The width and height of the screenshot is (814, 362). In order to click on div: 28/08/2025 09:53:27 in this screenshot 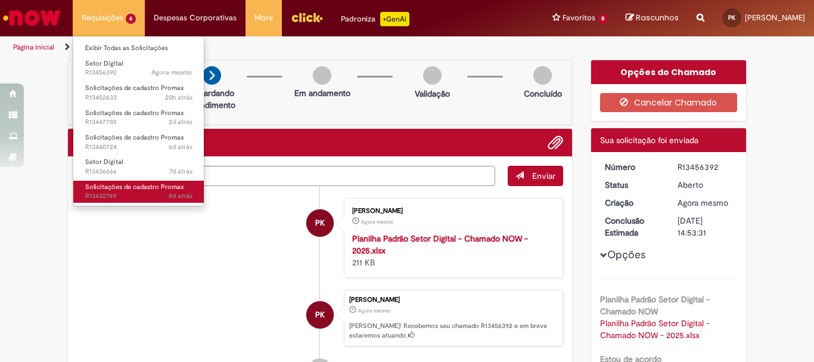, I will do `click(705, 203)`.